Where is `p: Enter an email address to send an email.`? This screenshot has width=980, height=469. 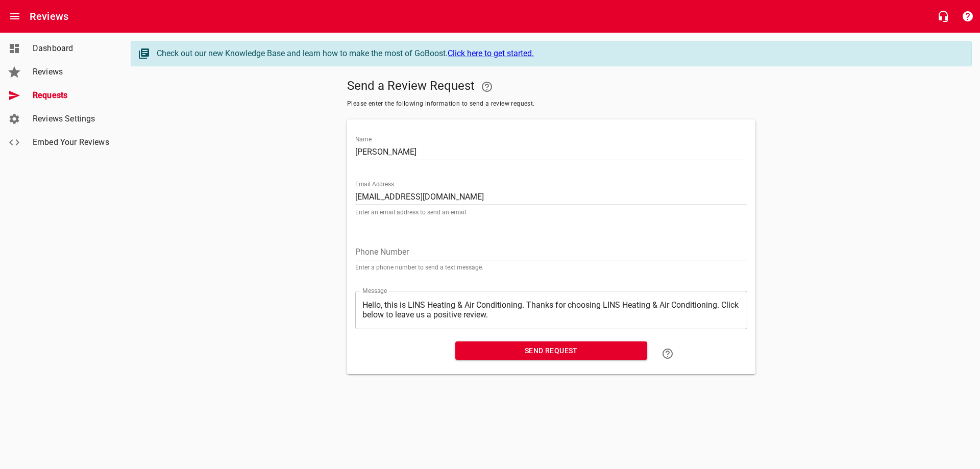
p: Enter an email address to send an email. is located at coordinates (551, 212).